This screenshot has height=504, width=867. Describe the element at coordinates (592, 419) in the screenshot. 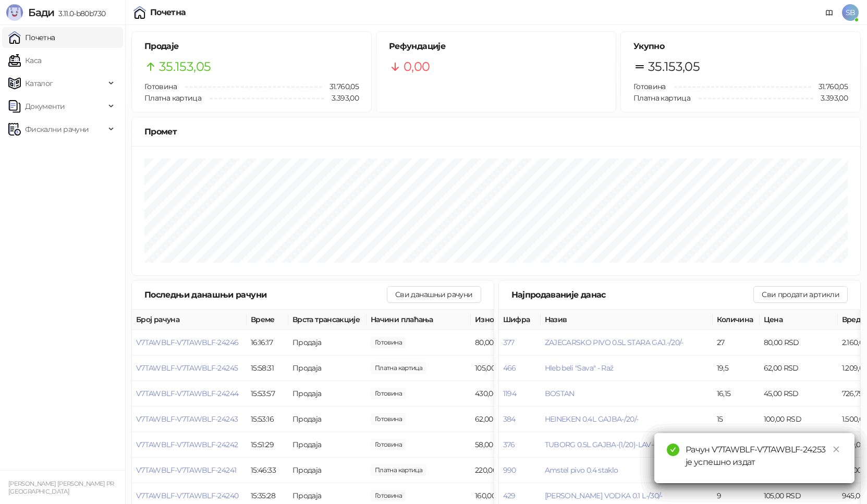

I see `button: HEINEKEN 0.4L GAJBA-/20/-` at that location.